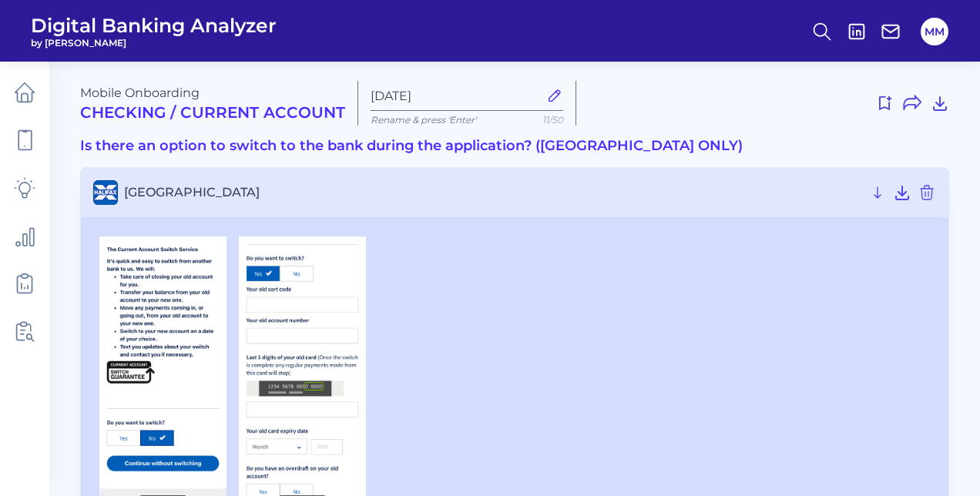 The height and width of the screenshot is (496, 980). What do you see at coordinates (467, 119) in the screenshot?
I see `p: Rename & press 'Enter'` at bounding box center [467, 119].